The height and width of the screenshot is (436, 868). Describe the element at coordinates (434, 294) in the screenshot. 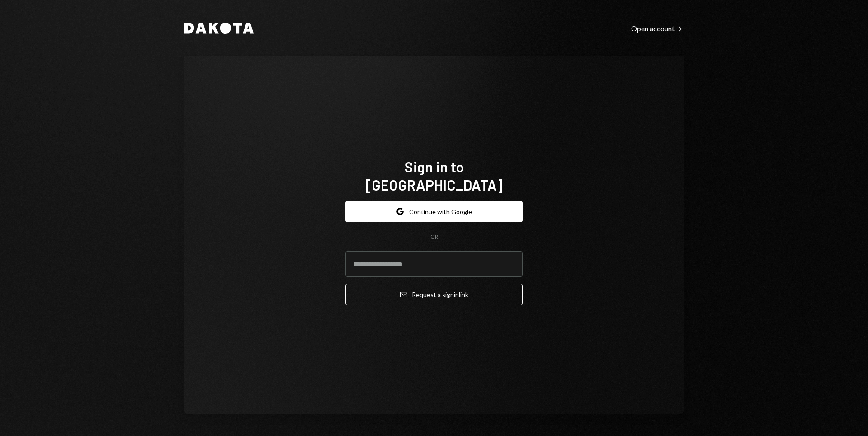

I see `button: Request a signinlink` at that location.